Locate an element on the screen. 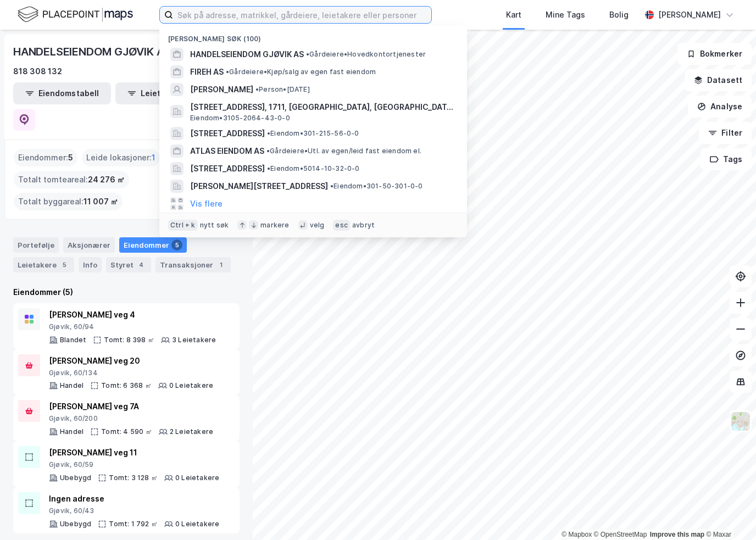 Image resolution: width=756 pixels, height=540 pixels. img: logo.f888ab2527a4732fd821a326f86c7f29.svg is located at coordinates (76, 15).